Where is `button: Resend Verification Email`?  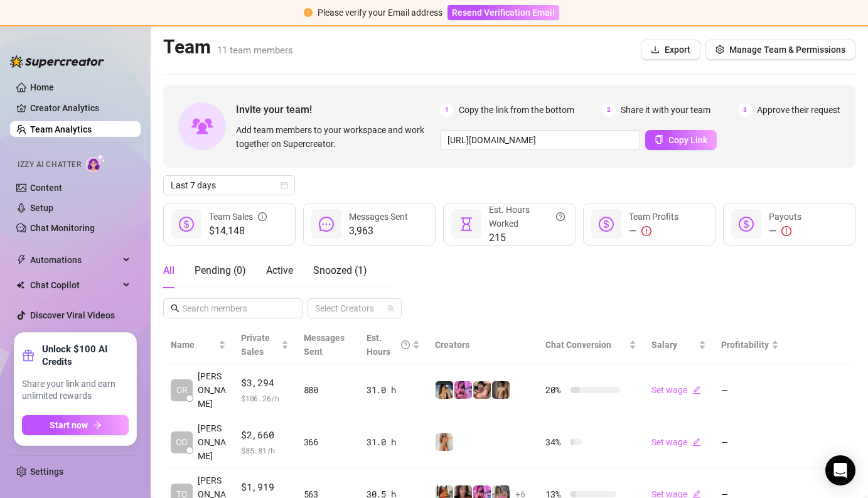 button: Resend Verification Email is located at coordinates (503, 13).